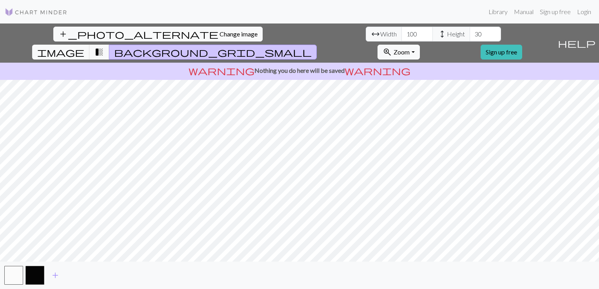 This screenshot has height=289, width=599. I want to click on button: Change image, so click(158, 34).